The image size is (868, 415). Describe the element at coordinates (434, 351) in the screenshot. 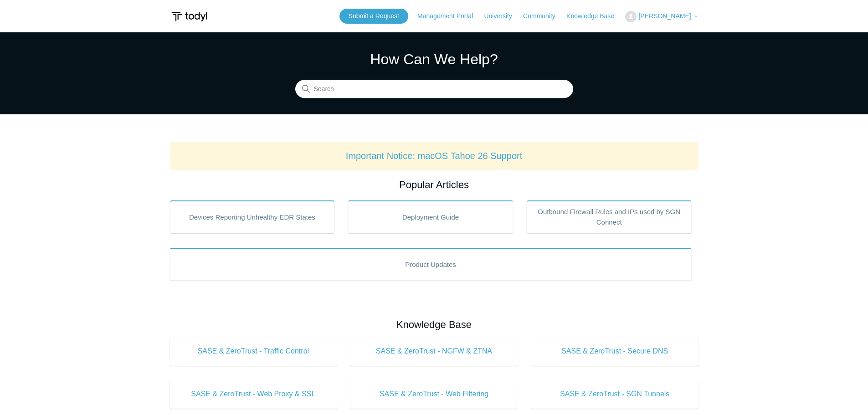

I see `span: SASE & ZeroTrust - NGFW & ZTNA` at that location.